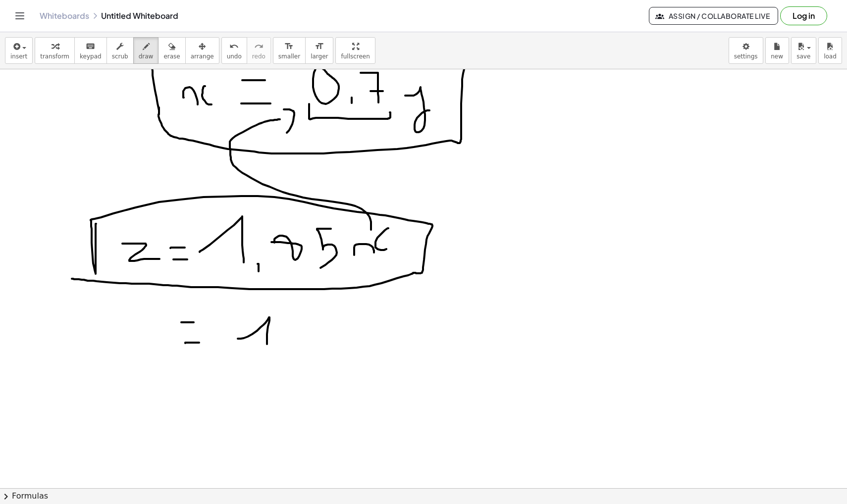  What do you see at coordinates (713, 16) in the screenshot?
I see `span: Assign / Collaborate Live` at bounding box center [713, 16].